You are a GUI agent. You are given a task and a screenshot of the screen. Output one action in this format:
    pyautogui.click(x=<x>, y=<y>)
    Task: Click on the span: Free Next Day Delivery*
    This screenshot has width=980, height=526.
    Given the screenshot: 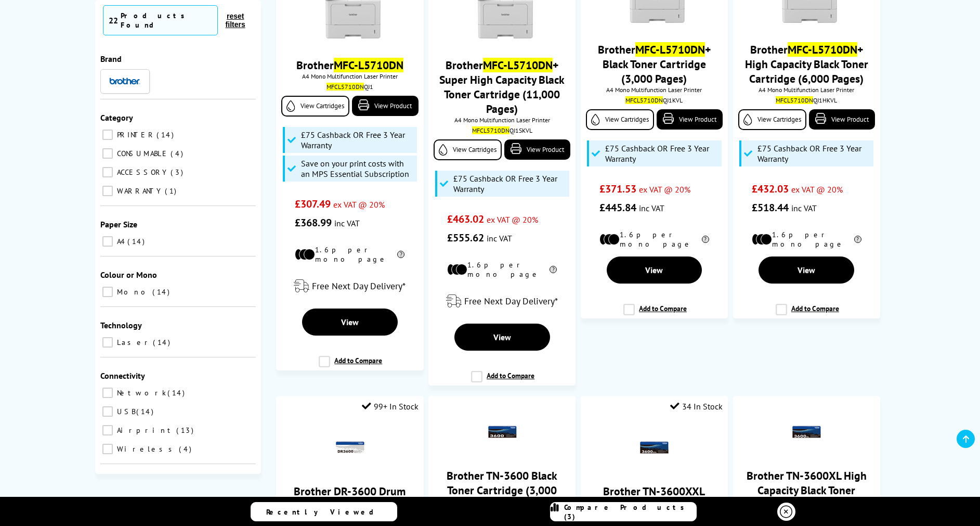 What is the action you would take?
    pyautogui.click(x=511, y=301)
    